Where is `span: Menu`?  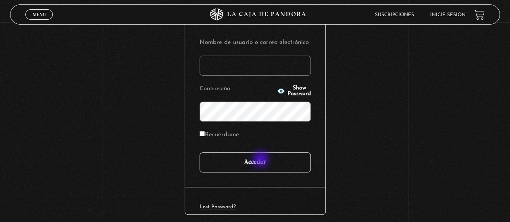
span: Menu is located at coordinates (39, 15).